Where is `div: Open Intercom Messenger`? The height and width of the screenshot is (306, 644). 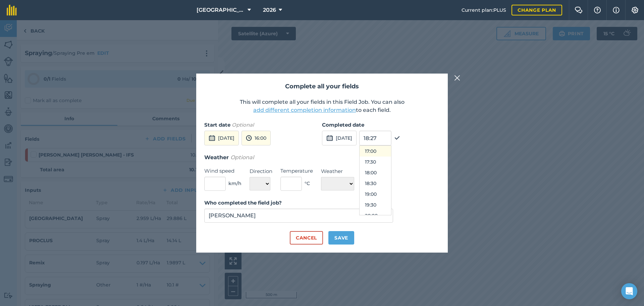 div: Open Intercom Messenger is located at coordinates (629, 291).